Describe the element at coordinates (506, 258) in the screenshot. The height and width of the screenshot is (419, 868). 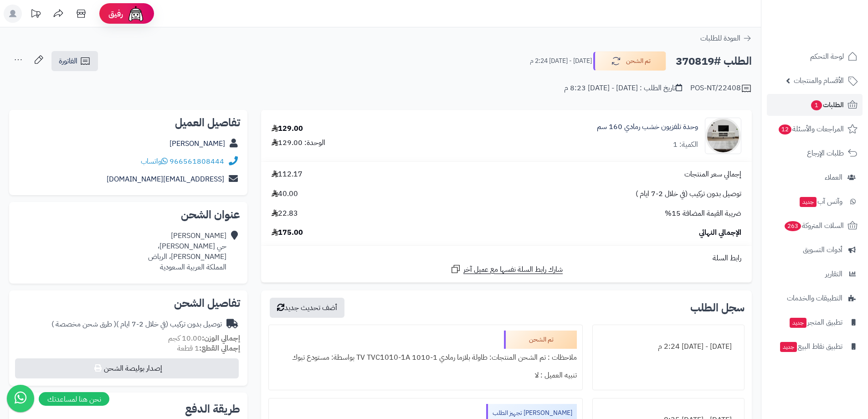
I see `div: رابط السلة` at that location.